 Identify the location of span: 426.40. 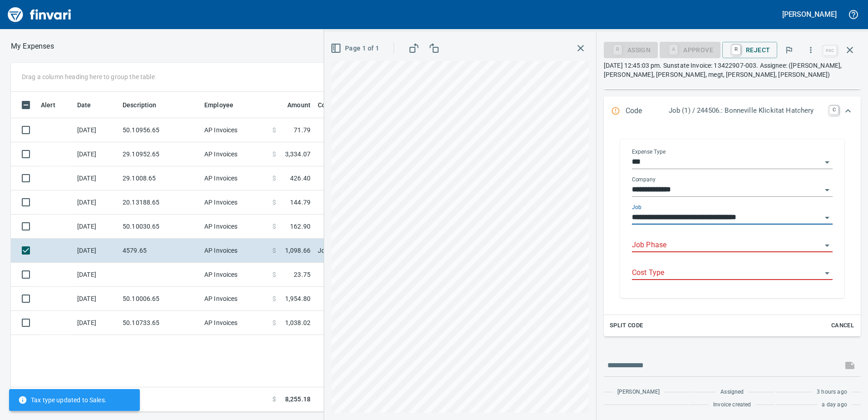
(301, 178).